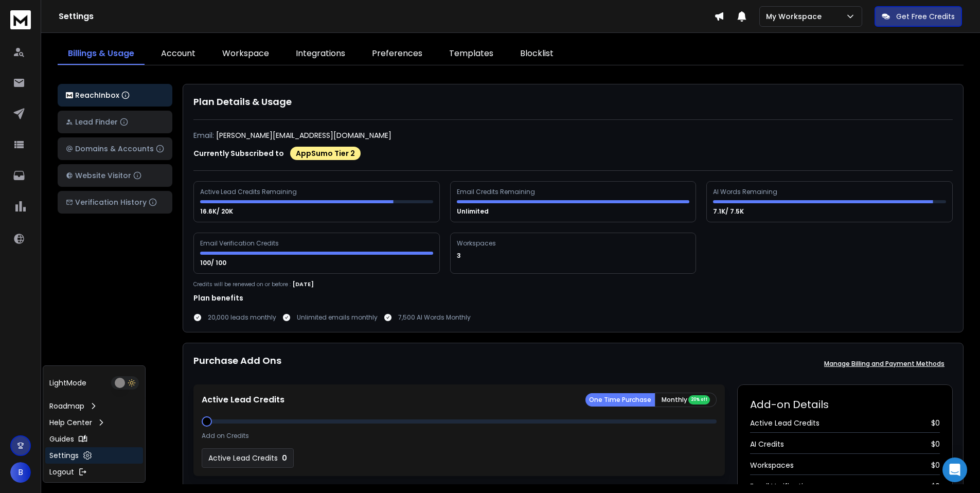 Image resolution: width=980 pixels, height=493 pixels. I want to click on p: Roadmap, so click(67, 406).